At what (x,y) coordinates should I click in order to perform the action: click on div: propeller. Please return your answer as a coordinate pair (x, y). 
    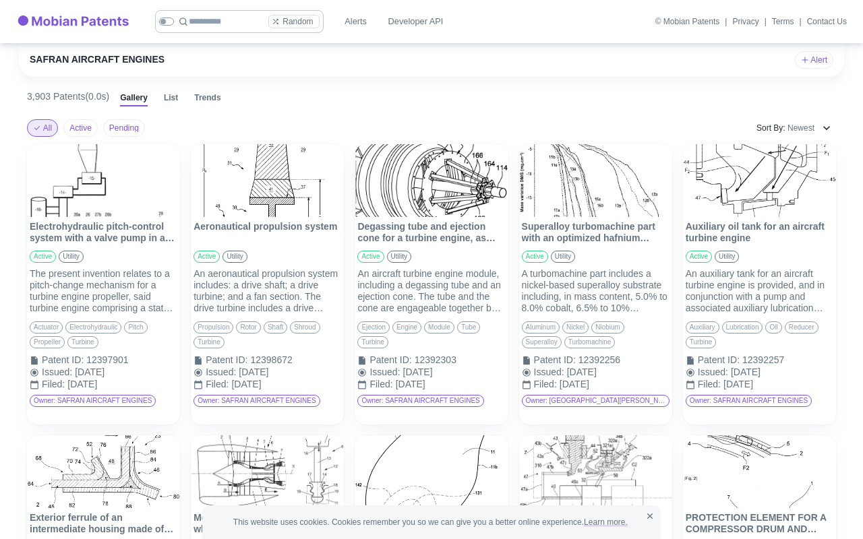
    Looking at the image, I should click on (47, 342).